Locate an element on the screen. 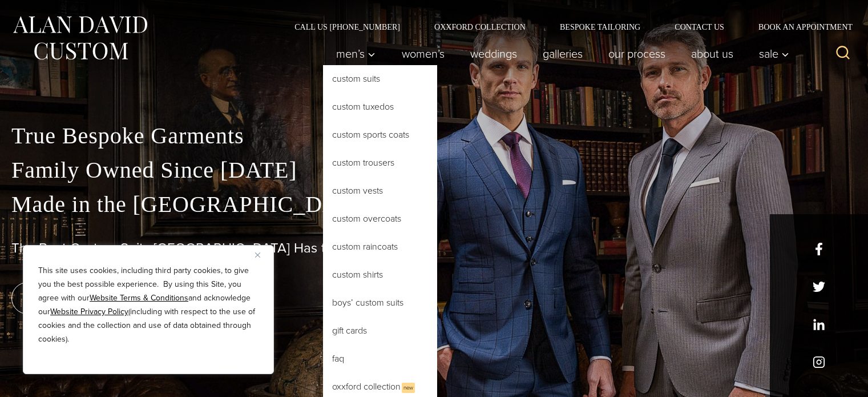 This screenshot has height=397, width=868. p: This site uses cookies, including third party cookies, to give you the best possible experience. ... is located at coordinates (148, 305).